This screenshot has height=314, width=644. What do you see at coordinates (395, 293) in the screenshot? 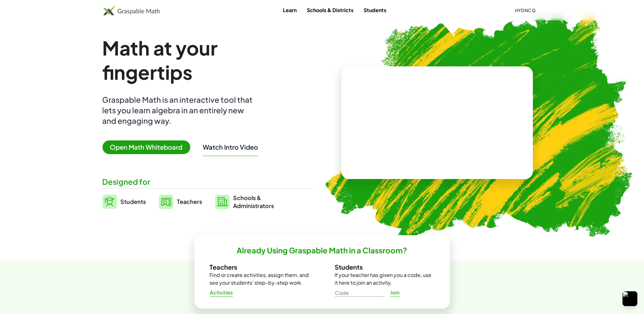
I see `span: Join` at bounding box center [395, 293].